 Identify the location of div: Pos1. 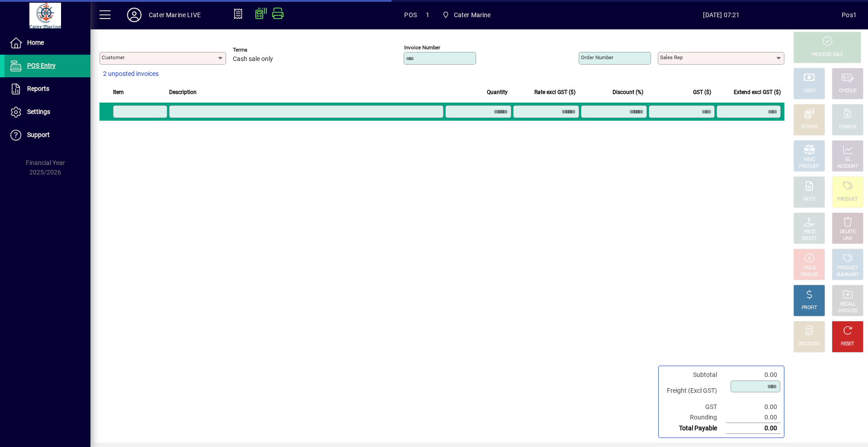
(849, 15).